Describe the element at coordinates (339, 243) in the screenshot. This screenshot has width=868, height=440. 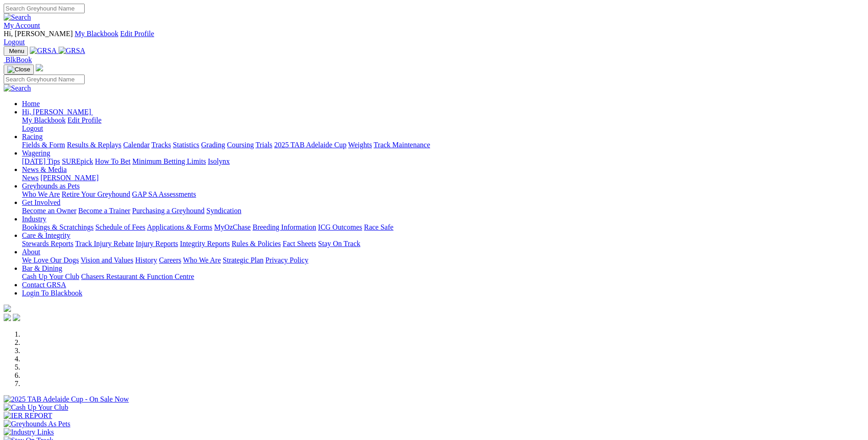
I see `a: Stay On Track` at that location.